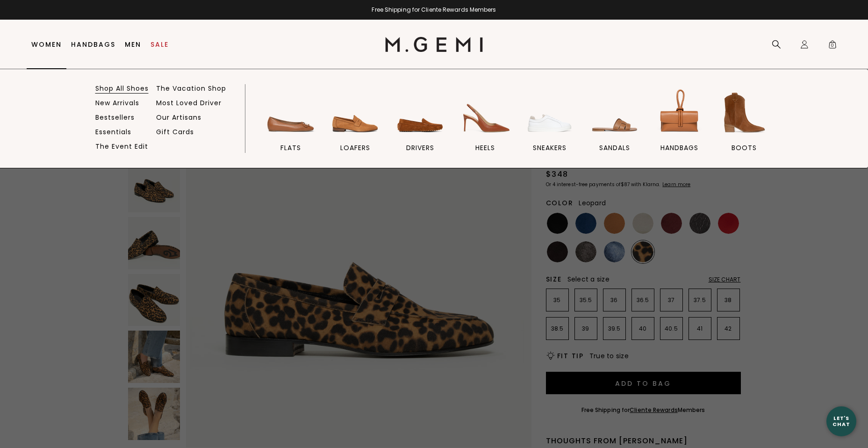  Describe the element at coordinates (122, 88) in the screenshot. I see `a: Shop All Shoes` at that location.